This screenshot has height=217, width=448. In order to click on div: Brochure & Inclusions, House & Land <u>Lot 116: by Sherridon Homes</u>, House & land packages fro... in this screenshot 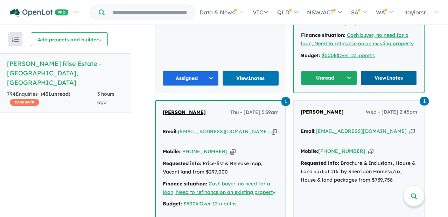, I will do `click(359, 171)`.